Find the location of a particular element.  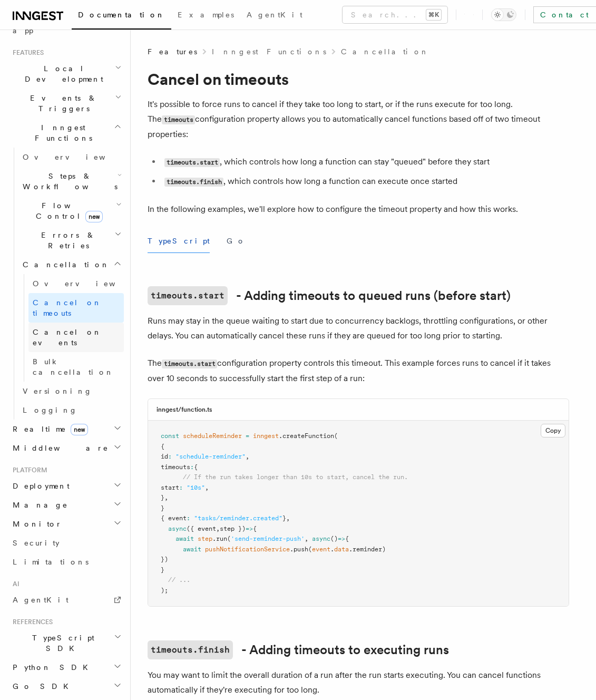

span: { event is located at coordinates (173, 518).